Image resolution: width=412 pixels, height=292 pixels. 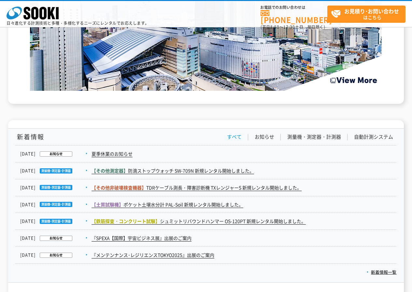 I want to click on span: お電話でのお問い合わせは, so click(x=294, y=7).